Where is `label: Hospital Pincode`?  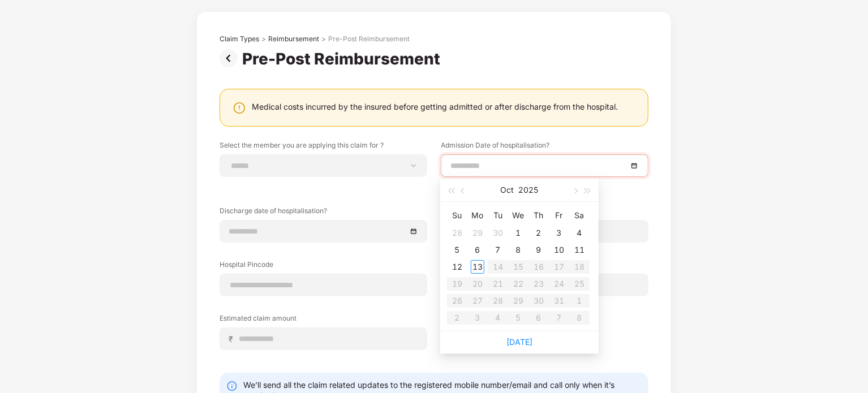 label: Hospital Pincode is located at coordinates (323, 266).